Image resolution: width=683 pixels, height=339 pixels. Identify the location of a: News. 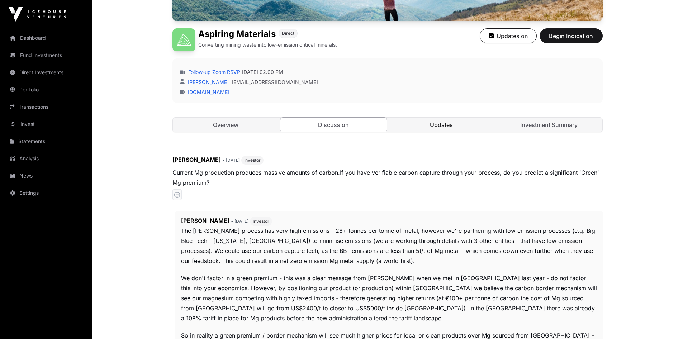
(46, 176).